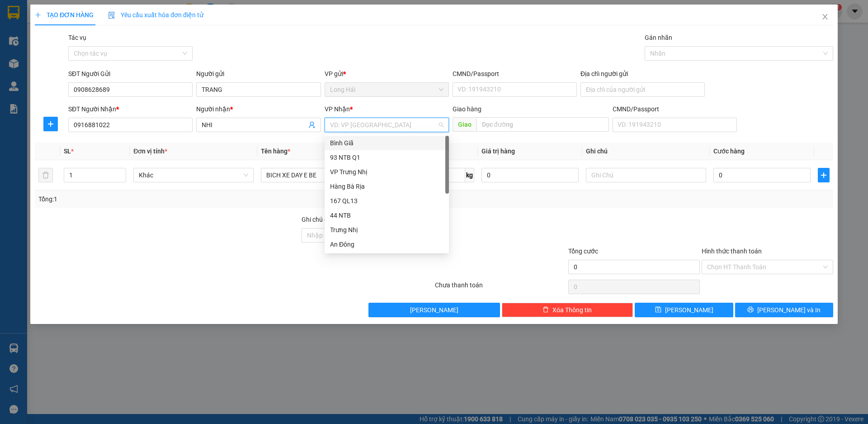 Image resolution: width=868 pixels, height=424 pixels. I want to click on span: Cước hàng, so click(729, 151).